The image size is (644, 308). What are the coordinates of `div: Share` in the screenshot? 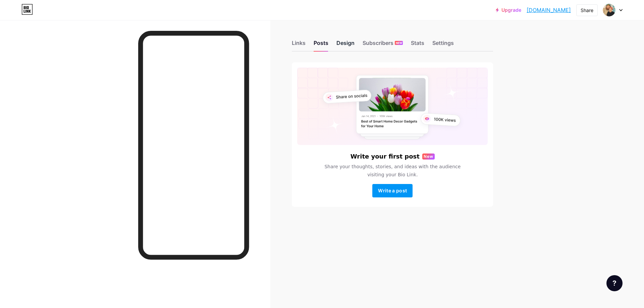 It's located at (587, 10).